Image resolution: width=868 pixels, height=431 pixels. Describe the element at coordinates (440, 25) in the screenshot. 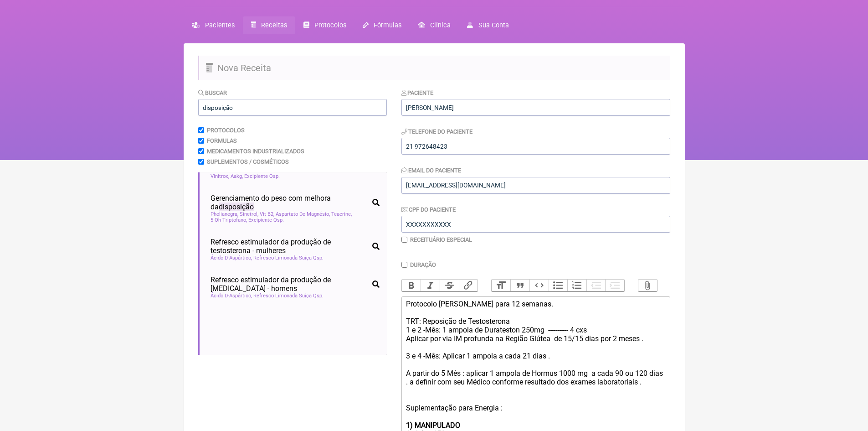

I see `span: Clínica` at that location.